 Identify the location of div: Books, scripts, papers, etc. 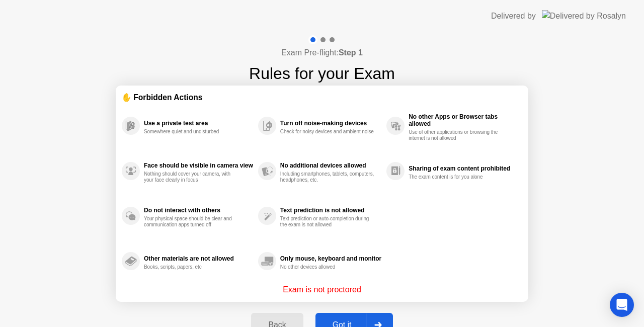
(191, 267).